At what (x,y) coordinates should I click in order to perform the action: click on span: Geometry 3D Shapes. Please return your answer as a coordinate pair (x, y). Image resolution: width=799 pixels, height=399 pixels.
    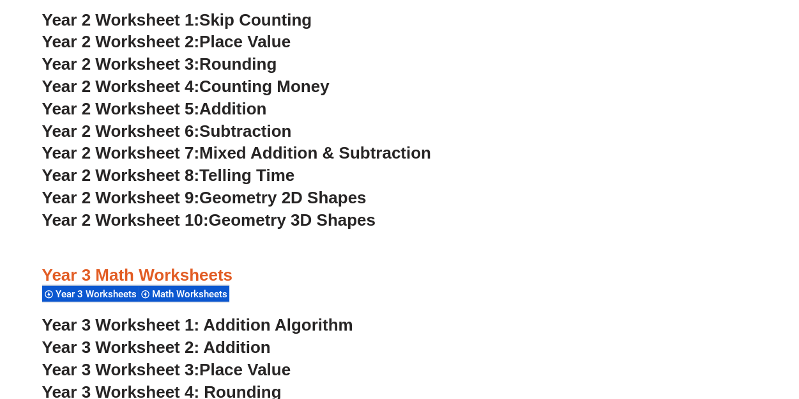
    Looking at the image, I should click on (291, 220).